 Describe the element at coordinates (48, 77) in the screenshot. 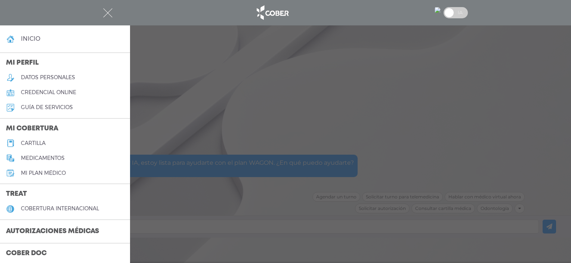

I see `h5: datos personales` at that location.